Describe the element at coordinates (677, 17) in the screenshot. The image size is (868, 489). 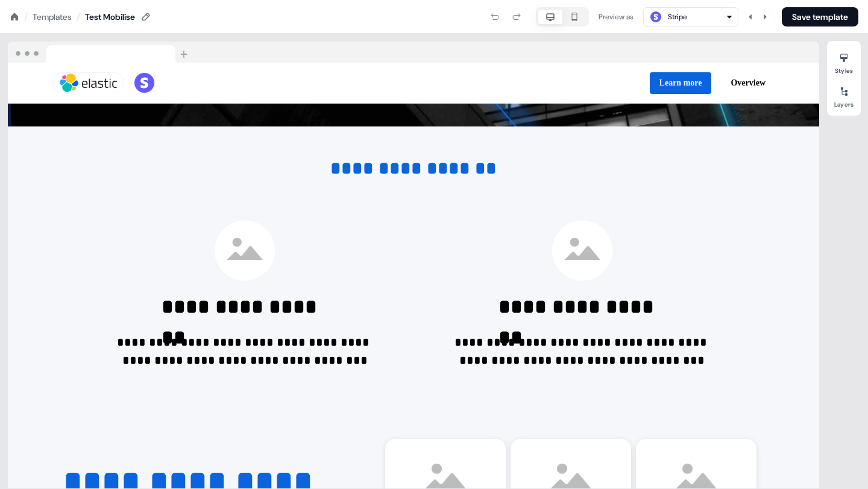
I see `div: Stripe` at that location.